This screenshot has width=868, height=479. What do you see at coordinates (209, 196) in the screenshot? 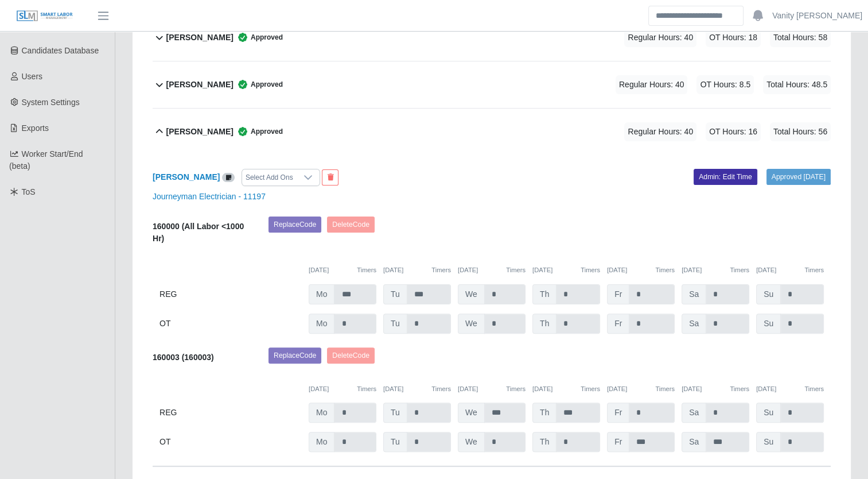
I see `a: Journeyman Electrician - 11197` at bounding box center [209, 196].